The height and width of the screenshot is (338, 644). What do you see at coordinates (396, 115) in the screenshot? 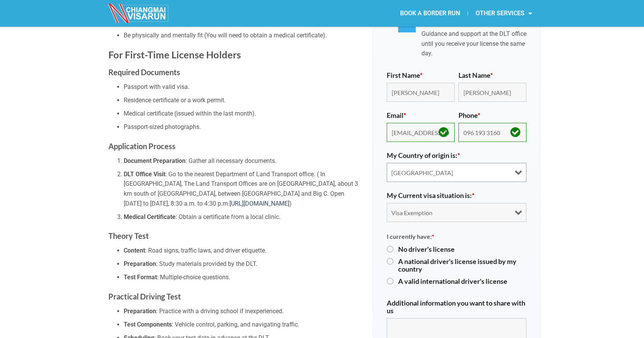
I see `label: Email` at bounding box center [396, 115].